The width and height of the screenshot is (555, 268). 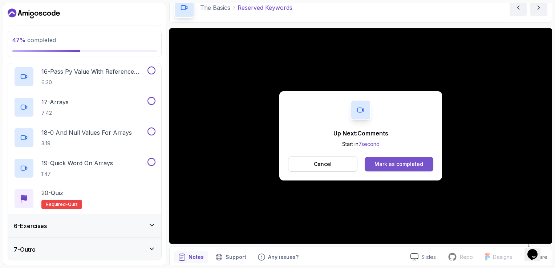 What do you see at coordinates (369, 144) in the screenshot?
I see `span: 7 second` at bounding box center [369, 144].